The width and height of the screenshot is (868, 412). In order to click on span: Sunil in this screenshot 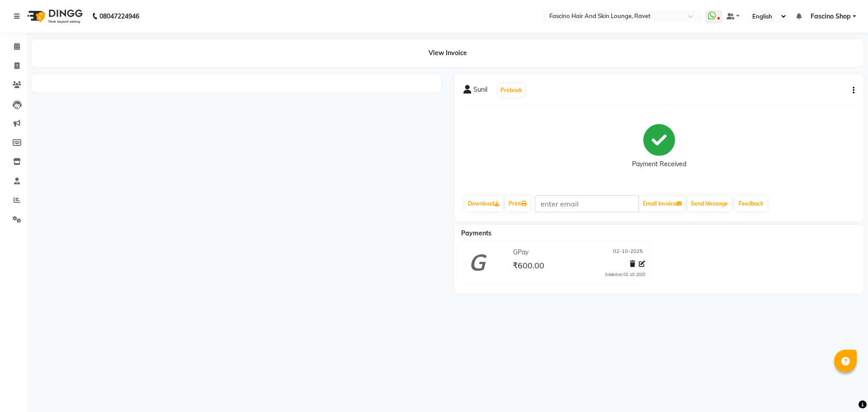, I will do `click(480, 91)`.